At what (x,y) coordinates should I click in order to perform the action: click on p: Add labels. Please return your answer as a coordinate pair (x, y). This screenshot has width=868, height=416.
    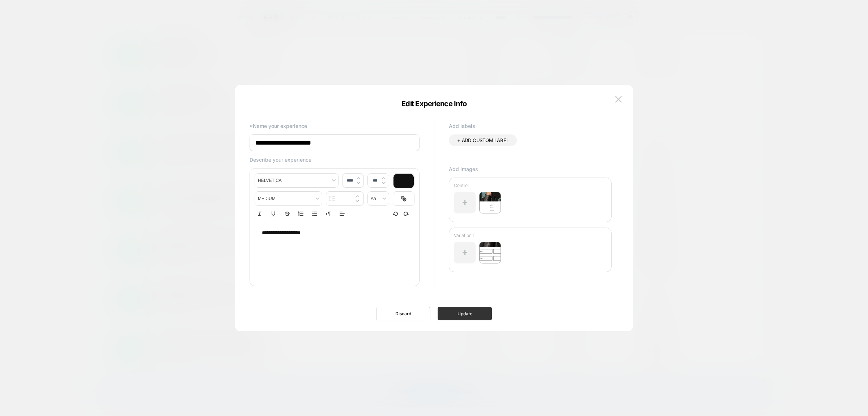
    Looking at the image, I should click on (531, 126).